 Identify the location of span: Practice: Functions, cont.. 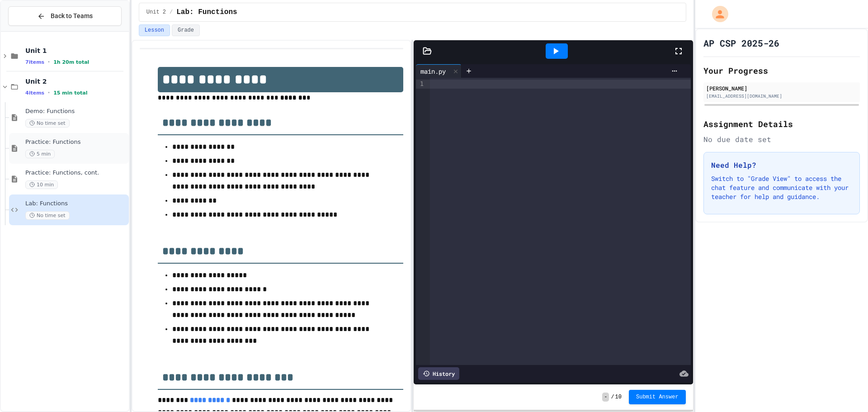
(76, 172).